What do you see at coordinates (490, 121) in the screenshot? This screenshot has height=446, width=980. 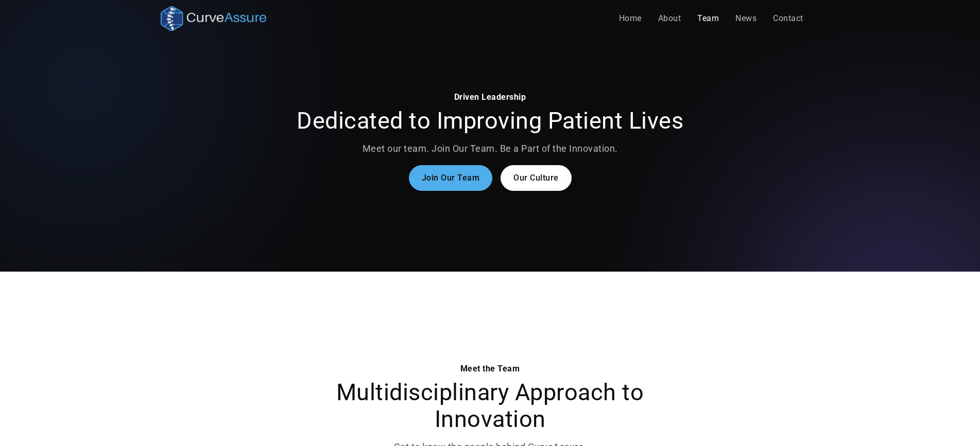 I see `h2: Dedicated to Improving Patient Lives` at bounding box center [490, 121].